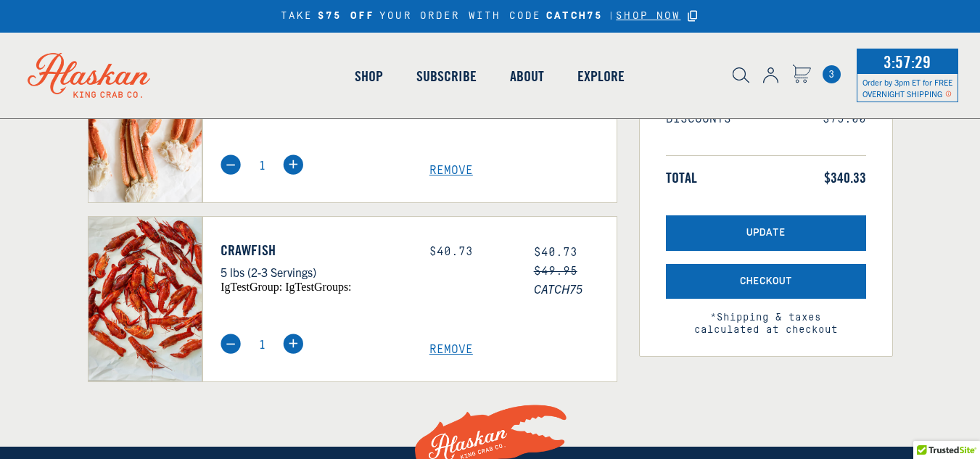 The image size is (980, 459). Describe the element at coordinates (699, 119) in the screenshot. I see `span: Discounts` at that location.